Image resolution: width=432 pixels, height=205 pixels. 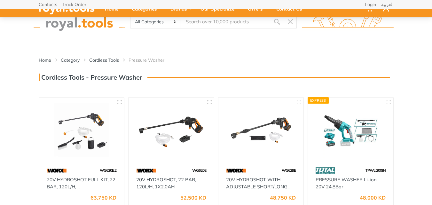 I want to click on li: Pressure Washer, so click(x=151, y=60).